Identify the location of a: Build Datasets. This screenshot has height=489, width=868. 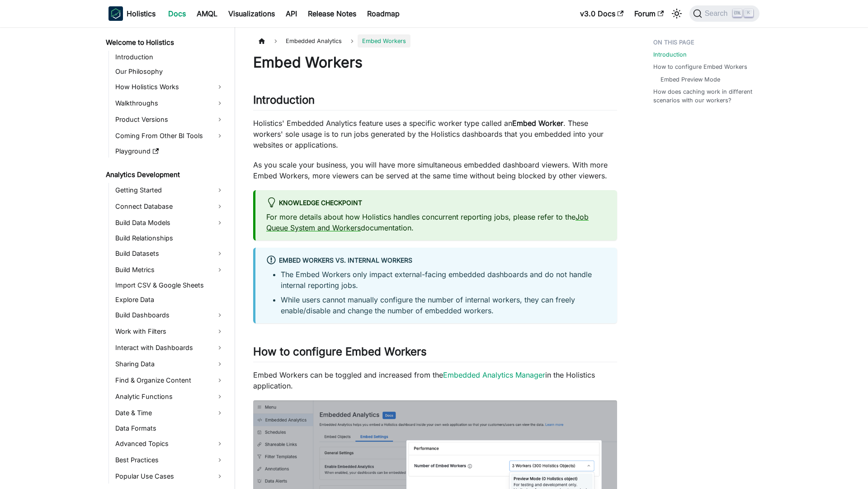
(169, 253).